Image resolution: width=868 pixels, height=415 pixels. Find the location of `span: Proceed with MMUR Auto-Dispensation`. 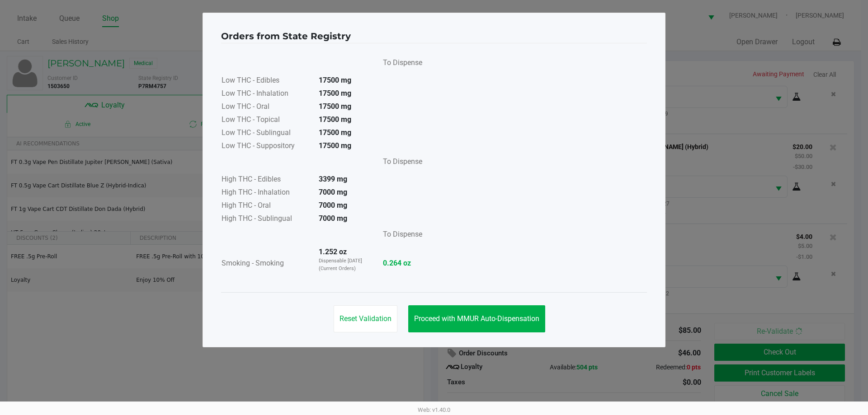

span: Proceed with MMUR Auto-Dispensation is located at coordinates (477, 319).